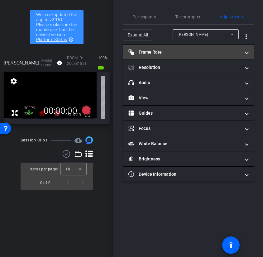  I want to click on div: We have updated the app to v2.15.0. Please make sure the mobile user has the newest version., so click(57, 27).